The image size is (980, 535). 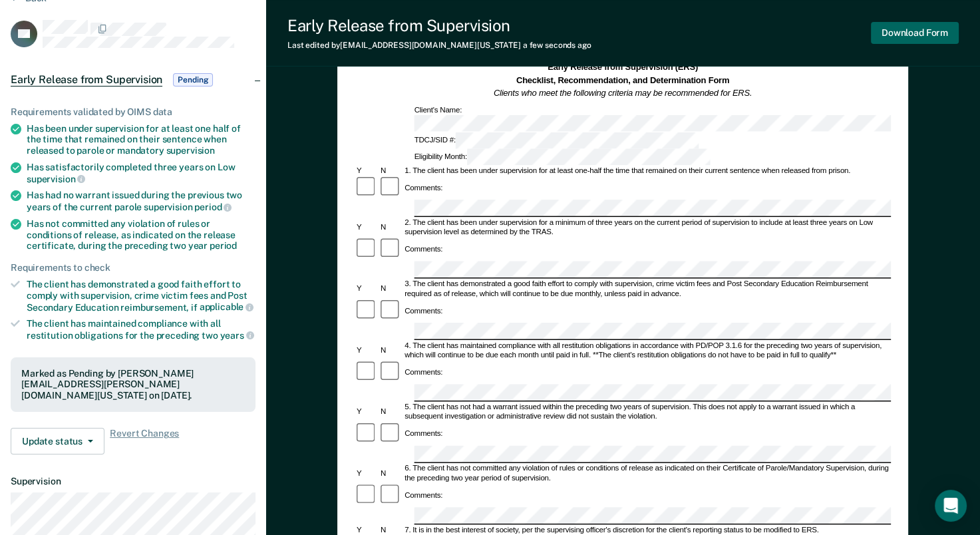 I want to click on em: Clients who meet the following criteria may be recommended for ERS., so click(x=622, y=93).